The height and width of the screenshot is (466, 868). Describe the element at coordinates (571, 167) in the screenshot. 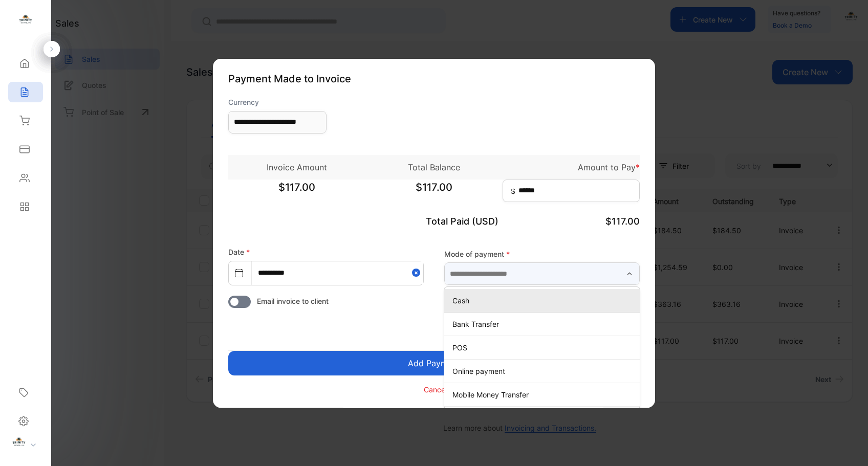

I see `p: Amount to Pay` at that location.